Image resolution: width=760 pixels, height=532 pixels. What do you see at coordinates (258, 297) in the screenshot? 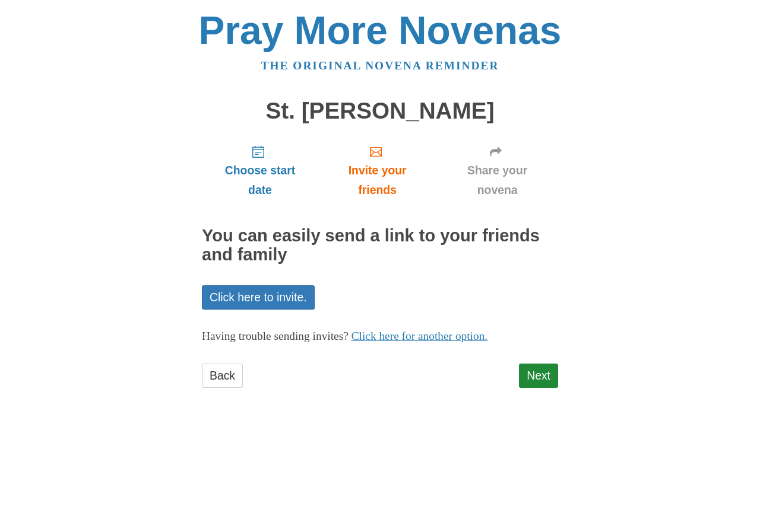
I see `a: Click here to invite.` at bounding box center [258, 297].